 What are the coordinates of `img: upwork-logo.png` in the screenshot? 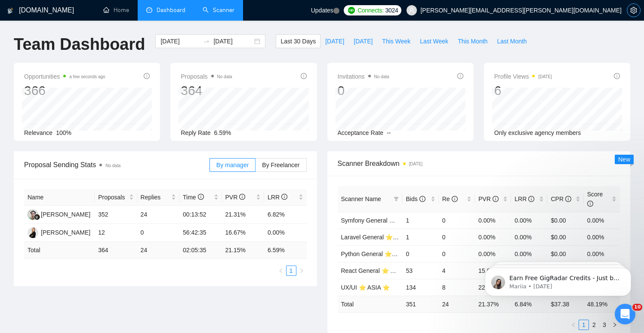 It's located at (352, 10).